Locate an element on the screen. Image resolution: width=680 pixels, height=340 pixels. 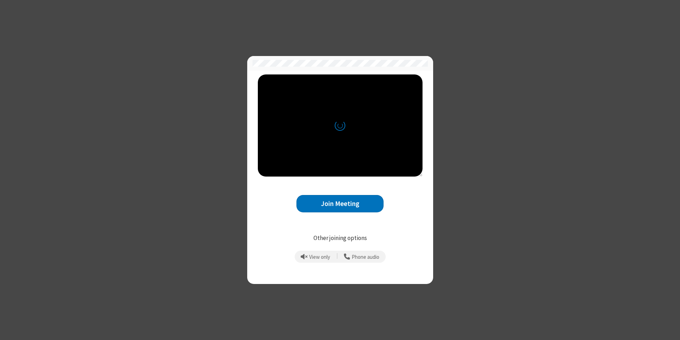
button: Join Meeting is located at coordinates (340, 203).